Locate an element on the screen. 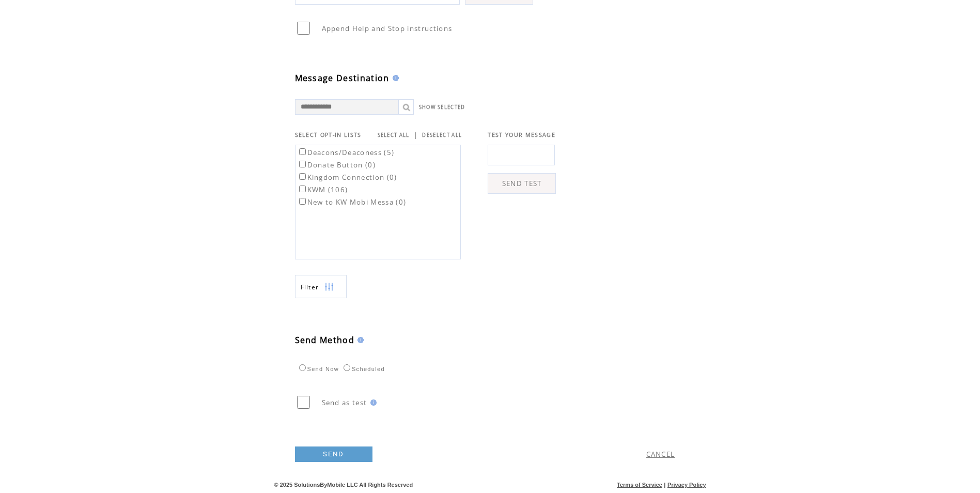  input: KWM (106) is located at coordinates (302, 189).